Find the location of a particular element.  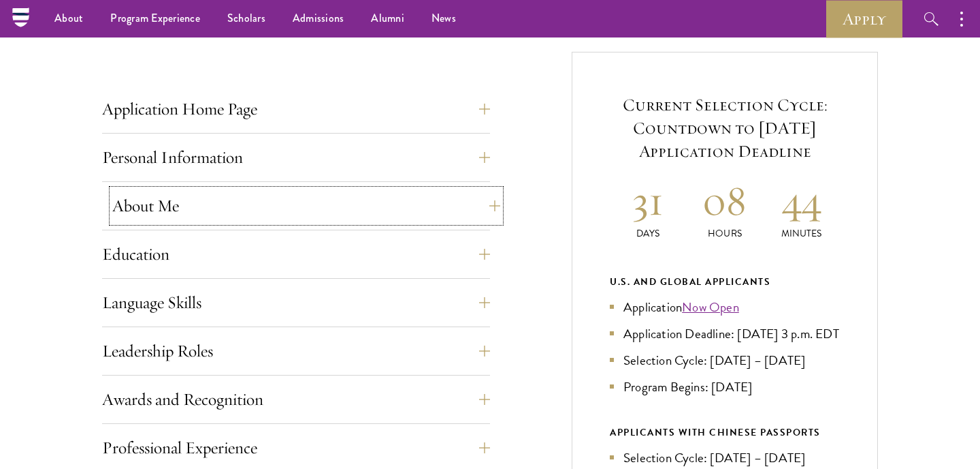

h2: 44 is located at coordinates (802, 200).